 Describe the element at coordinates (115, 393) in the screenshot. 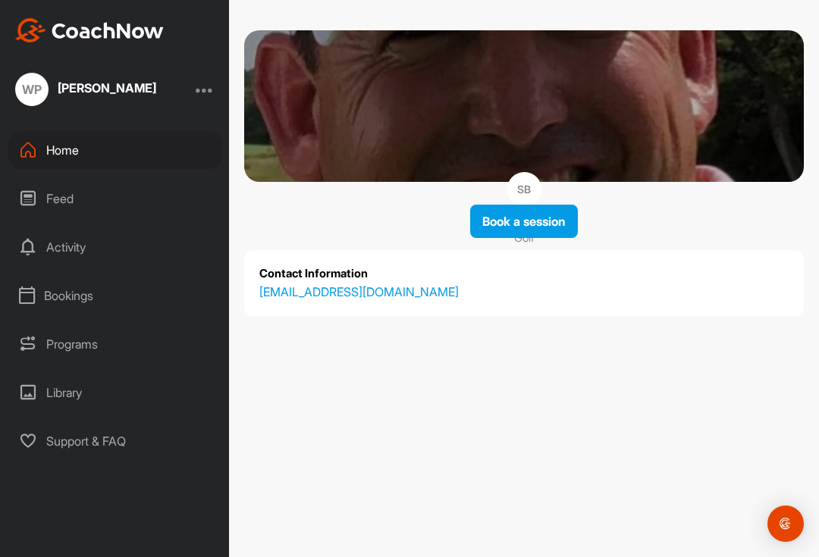

I see `div: Library` at that location.